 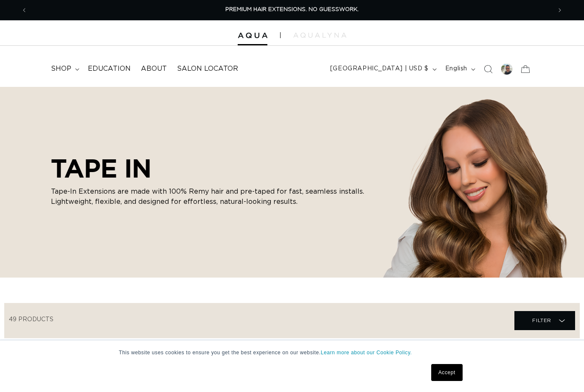 I want to click on a: About, so click(x=154, y=68).